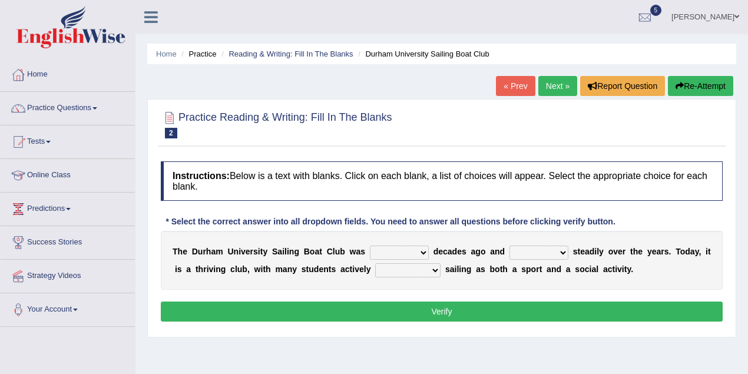  Describe the element at coordinates (197, 54) in the screenshot. I see `li: Practice` at that location.